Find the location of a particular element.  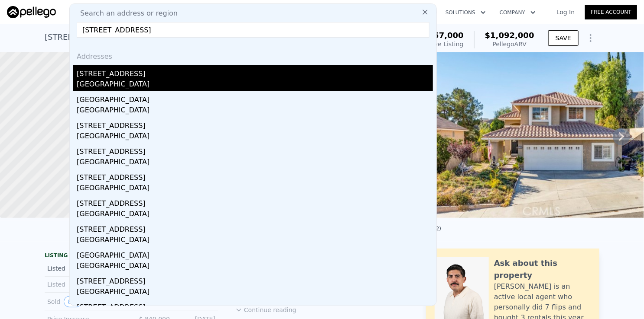

input: Enter an address, city, region, neighborhood or zip code is located at coordinates (253, 30).